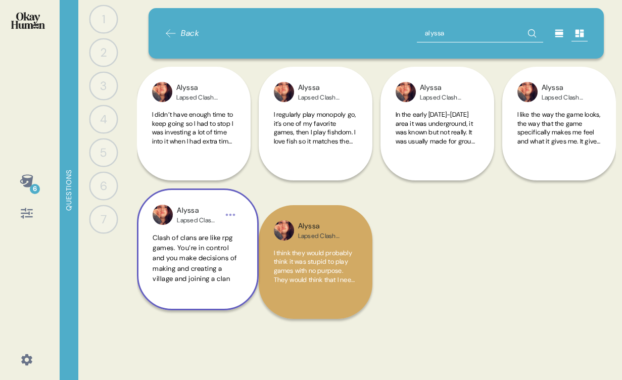 This screenshot has width=622, height=380. What do you see at coordinates (103, 119) in the screenshot?
I see `div: 4` at bounding box center [103, 119].